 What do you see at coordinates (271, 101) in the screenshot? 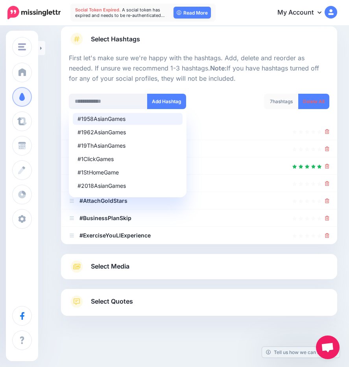
I see `span: 7` at bounding box center [271, 101].